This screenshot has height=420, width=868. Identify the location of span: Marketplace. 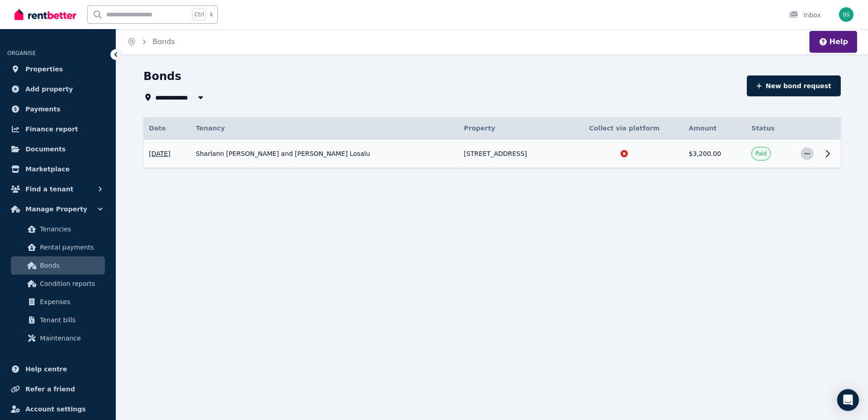
(47, 169).